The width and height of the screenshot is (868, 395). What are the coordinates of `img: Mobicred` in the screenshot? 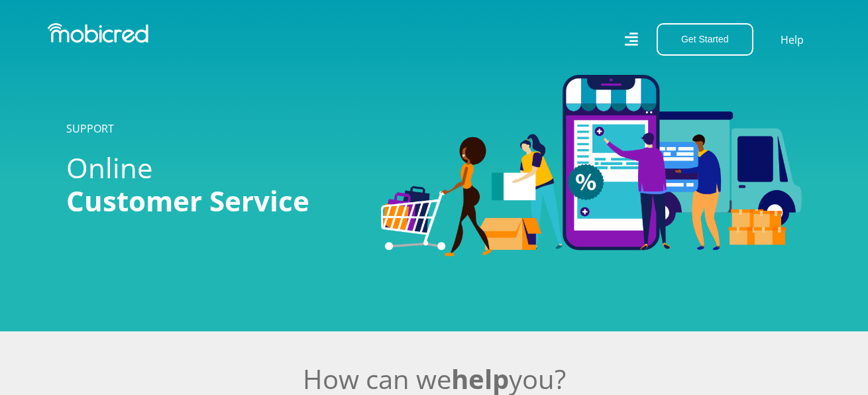 It's located at (98, 33).